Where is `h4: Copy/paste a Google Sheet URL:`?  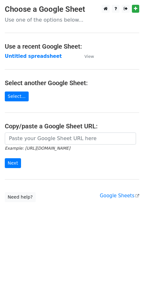 h4: Copy/paste a Google Sheet URL: is located at coordinates (72, 126).